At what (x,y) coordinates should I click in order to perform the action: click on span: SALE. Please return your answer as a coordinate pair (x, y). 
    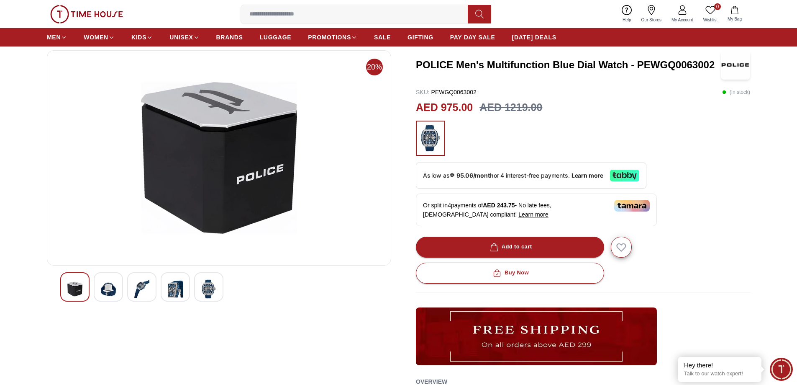
    Looking at the image, I should click on (382, 37).